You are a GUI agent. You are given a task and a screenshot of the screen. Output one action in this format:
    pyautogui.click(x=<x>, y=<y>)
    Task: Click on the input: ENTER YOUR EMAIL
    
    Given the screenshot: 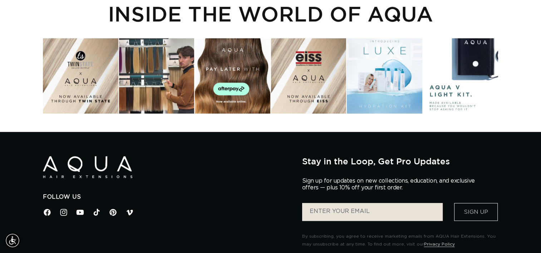 What is the action you would take?
    pyautogui.click(x=372, y=212)
    